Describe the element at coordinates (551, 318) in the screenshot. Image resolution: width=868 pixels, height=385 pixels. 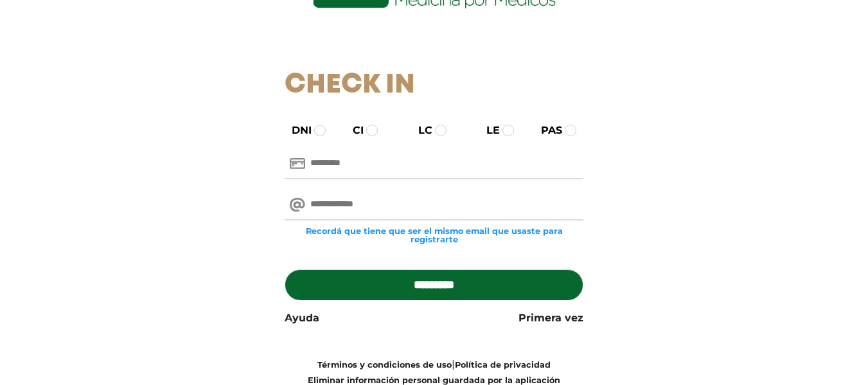
I see `a: Primera vez` at that location.